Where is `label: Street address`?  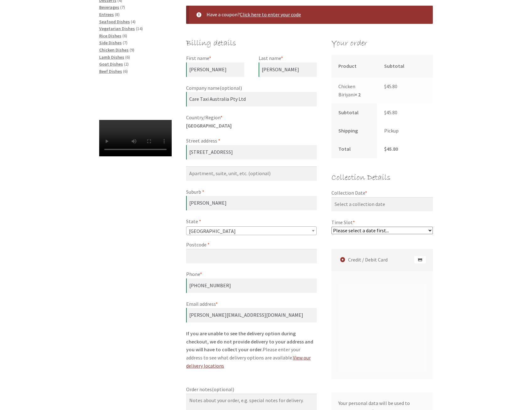 label: Street address is located at coordinates (252, 141).